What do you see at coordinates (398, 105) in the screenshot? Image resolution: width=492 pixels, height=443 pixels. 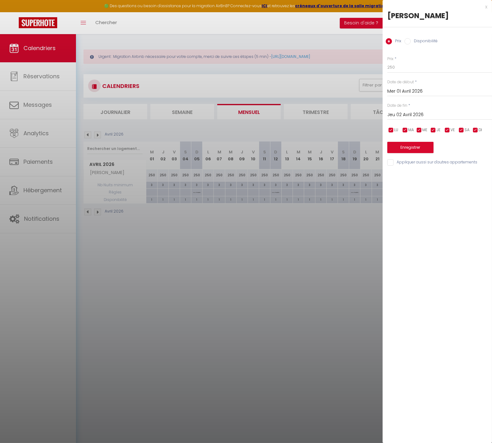 I see `label: Date de fin` at bounding box center [398, 105].